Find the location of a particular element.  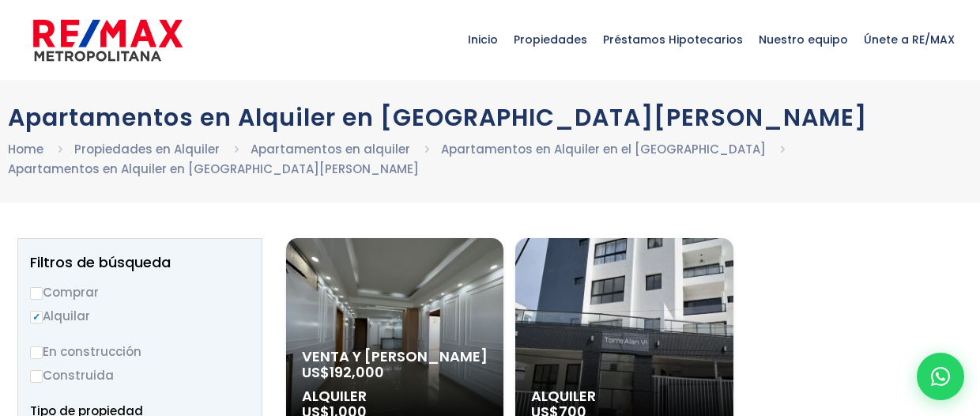

span: 192,000 is located at coordinates (356, 372).